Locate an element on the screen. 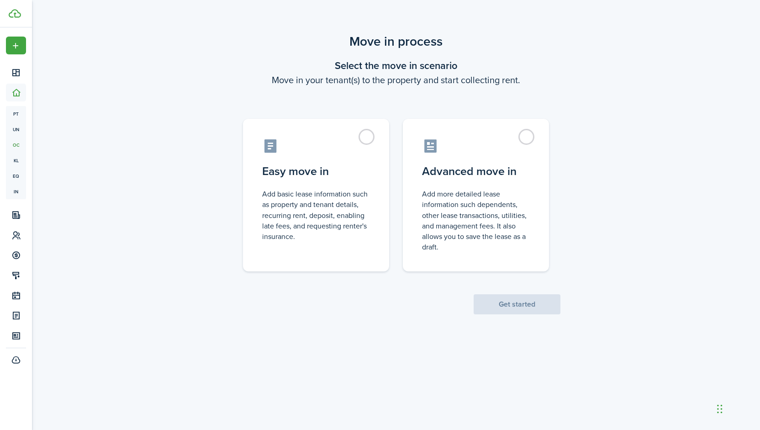  a: un is located at coordinates (16, 129).